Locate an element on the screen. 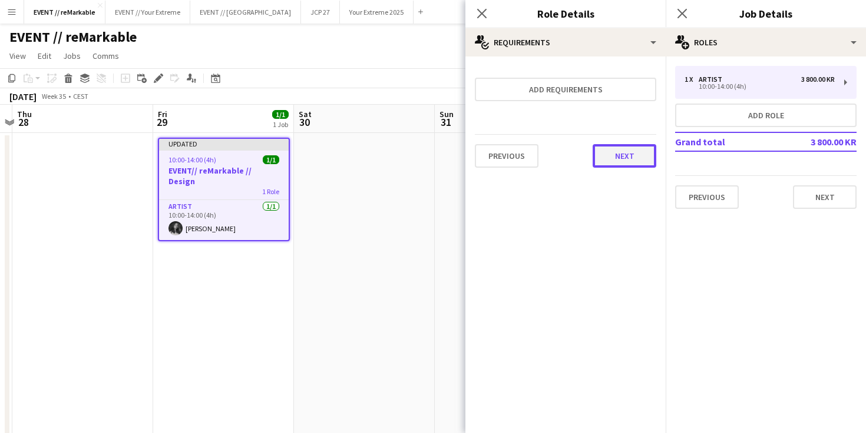 The width and height of the screenshot is (866, 433). span: 31 is located at coordinates (445, 122).